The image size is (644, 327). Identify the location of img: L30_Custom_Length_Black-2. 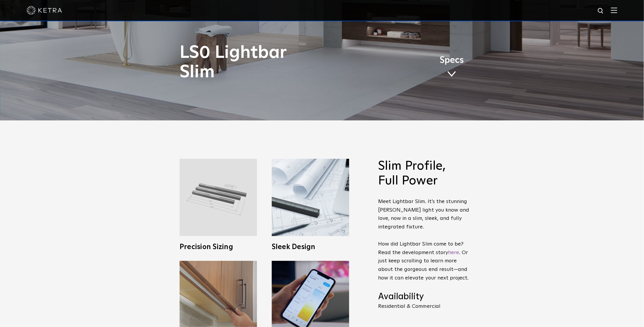
(218, 198).